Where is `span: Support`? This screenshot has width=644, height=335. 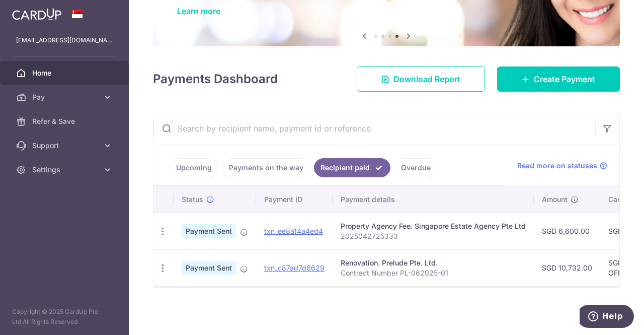
span: Support is located at coordinates (65, 146).